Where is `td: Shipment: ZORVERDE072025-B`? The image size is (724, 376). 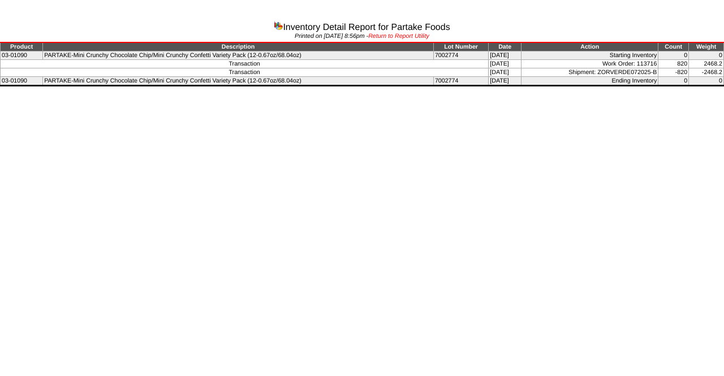
td: Shipment: ZORVERDE072025-B is located at coordinates (590, 72).